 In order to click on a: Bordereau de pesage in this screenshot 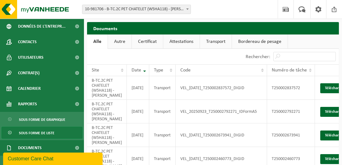, I will do `click(260, 42)`.